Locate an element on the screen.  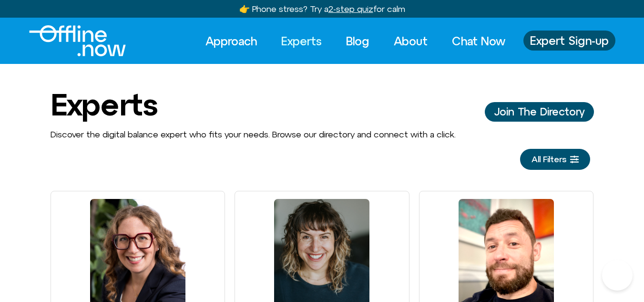
a: Approach is located at coordinates (231, 41).